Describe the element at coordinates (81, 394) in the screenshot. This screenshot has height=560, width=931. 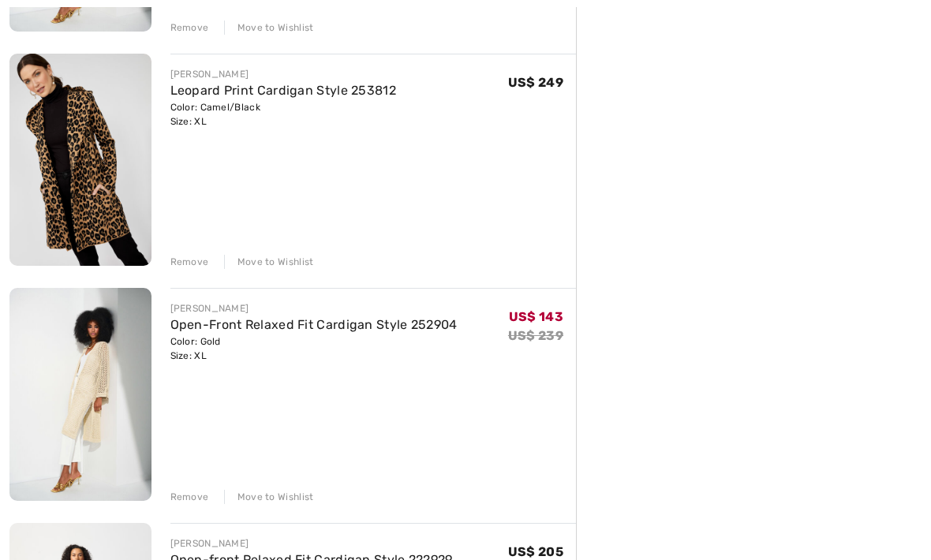
I see `img: Open-Front Relaxed Fit Cardigan Style 252904` at that location.